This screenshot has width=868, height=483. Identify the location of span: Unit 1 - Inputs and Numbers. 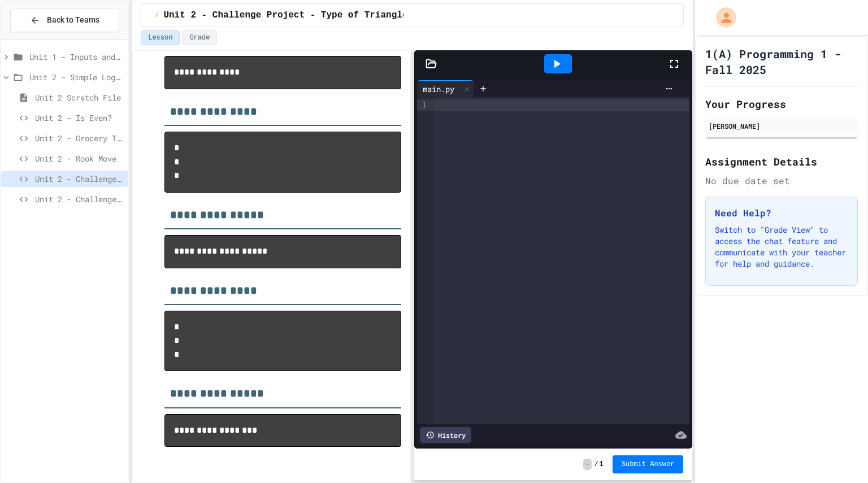
(77, 56).